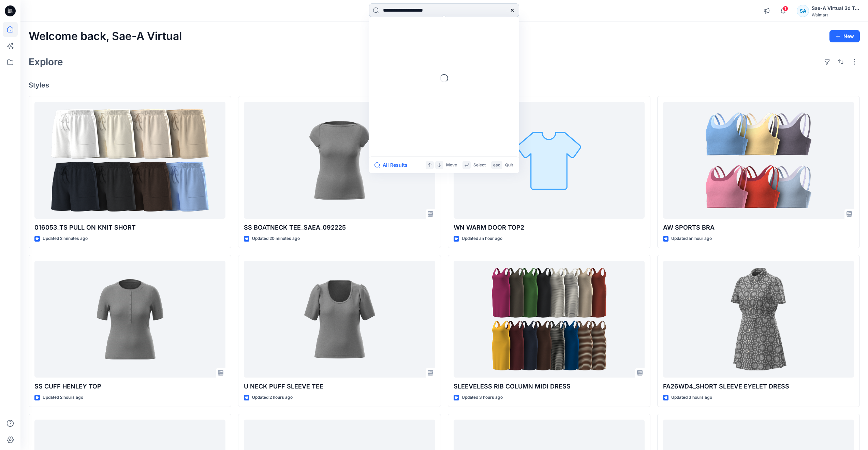 This screenshot has width=868, height=450. I want to click on p: Updated 20 minutes ago, so click(276, 238).